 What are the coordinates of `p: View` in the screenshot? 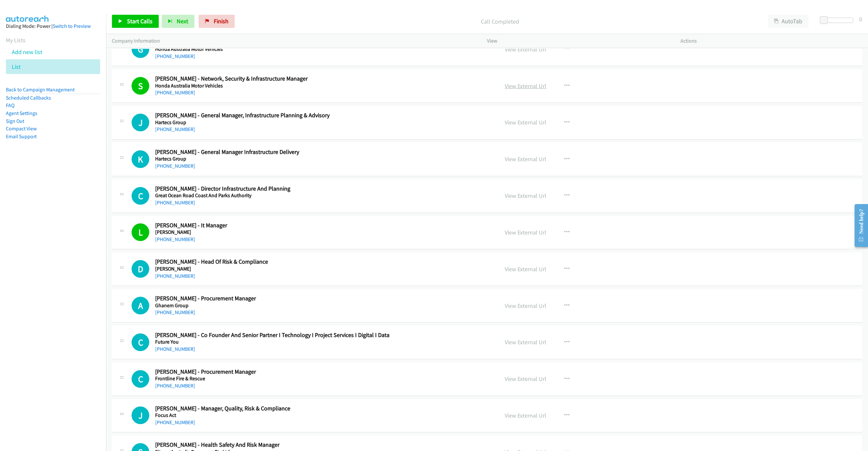 It's located at (577, 41).